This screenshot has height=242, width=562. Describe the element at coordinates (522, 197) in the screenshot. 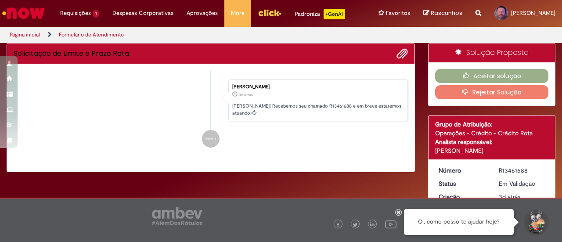

I see `div: 29/08/2025 10:59:20` at that location.